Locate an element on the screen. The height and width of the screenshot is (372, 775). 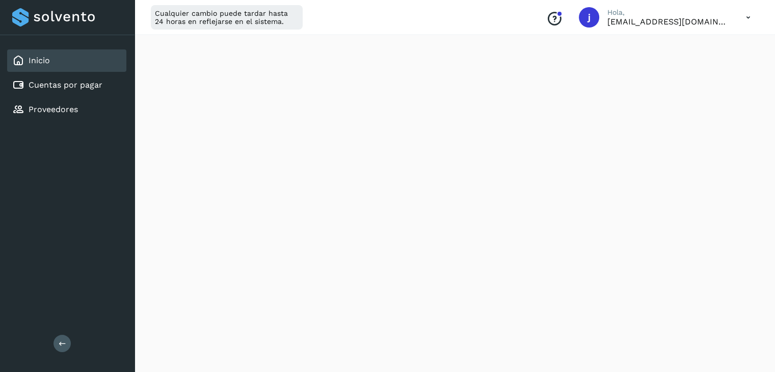
div: Cualquier cambio puede tardar hasta 24 horas en reflejarse en el sistema. is located at coordinates (227, 17).